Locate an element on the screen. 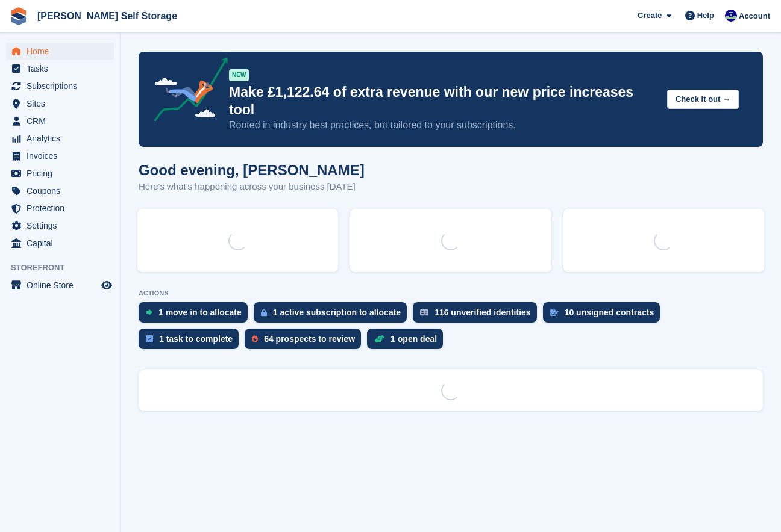 This screenshot has height=532, width=781. span: Home is located at coordinates (63, 51).